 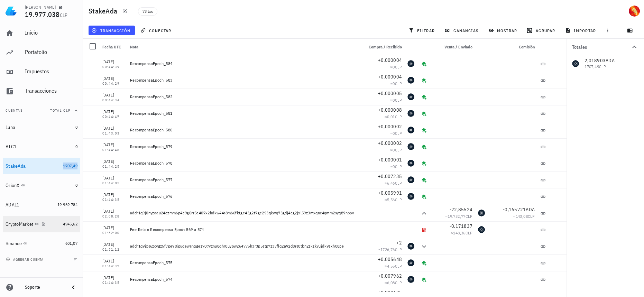 What do you see at coordinates (14, 243) in the screenshot?
I see `div: Binance` at bounding box center [14, 243].